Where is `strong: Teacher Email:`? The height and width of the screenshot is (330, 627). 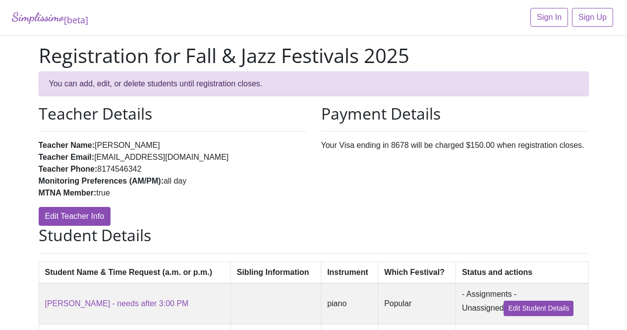
strong: Teacher Email: is located at coordinates (66, 157).